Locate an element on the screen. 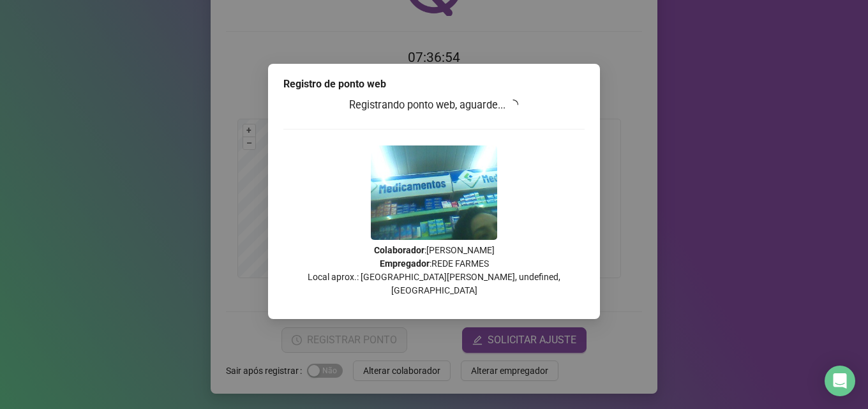  img: Z is located at coordinates (434, 193).